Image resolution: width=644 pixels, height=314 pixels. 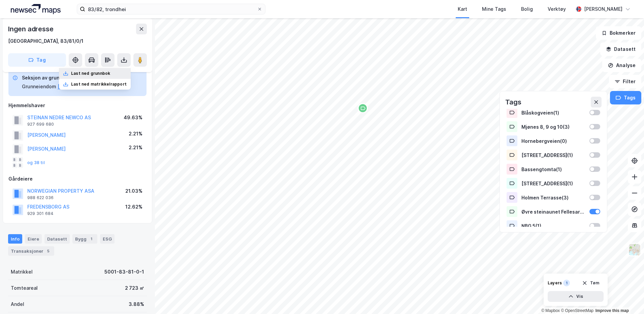 I want to click on input: Søk på adresse, matrikkel, gårdeiere, leietakere eller personer, so click(x=171, y=9).